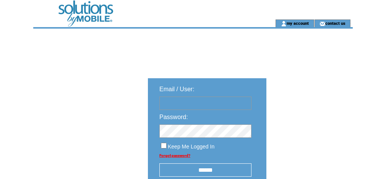  Describe the element at coordinates (322, 24) in the screenshot. I see `img: contact_us_icon.gif` at that location.